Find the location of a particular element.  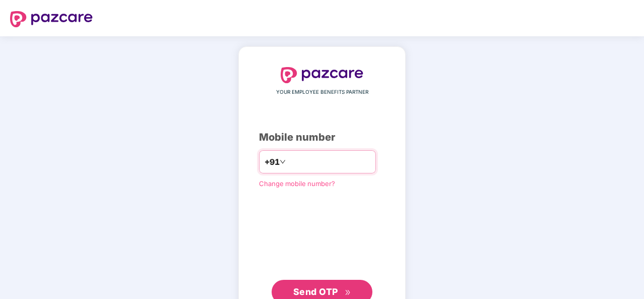

span: Change mobile number? is located at coordinates (296, 183).